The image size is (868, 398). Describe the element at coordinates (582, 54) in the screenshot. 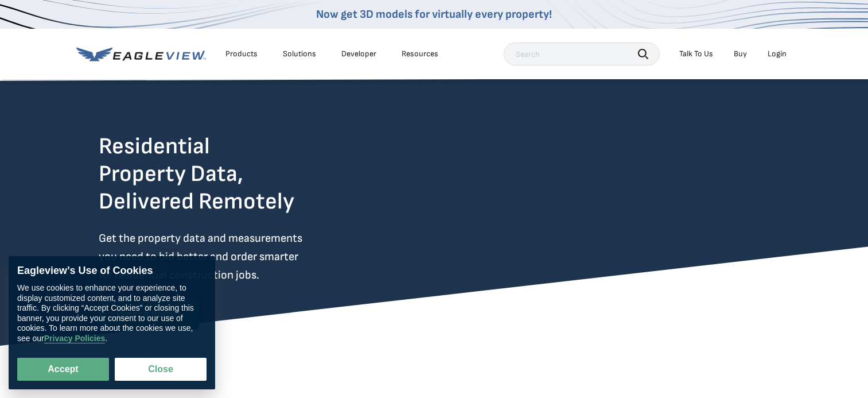

I see `input: Search` at that location.